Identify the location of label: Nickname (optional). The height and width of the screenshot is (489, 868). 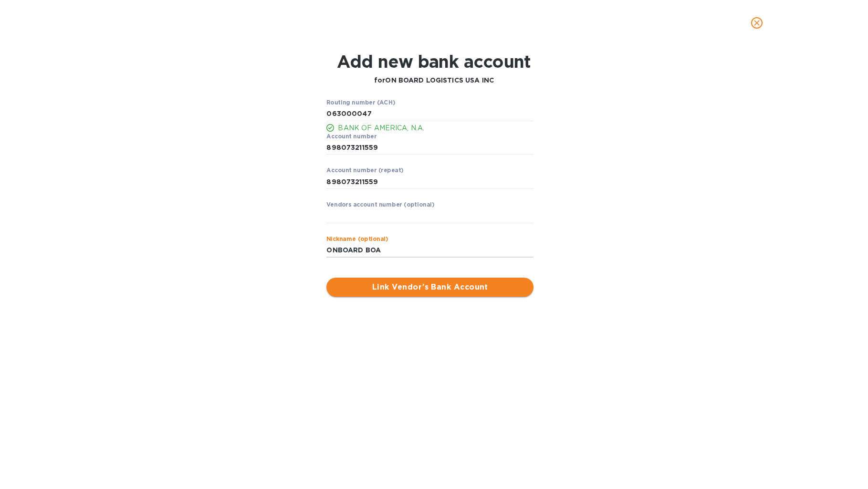
(357, 240).